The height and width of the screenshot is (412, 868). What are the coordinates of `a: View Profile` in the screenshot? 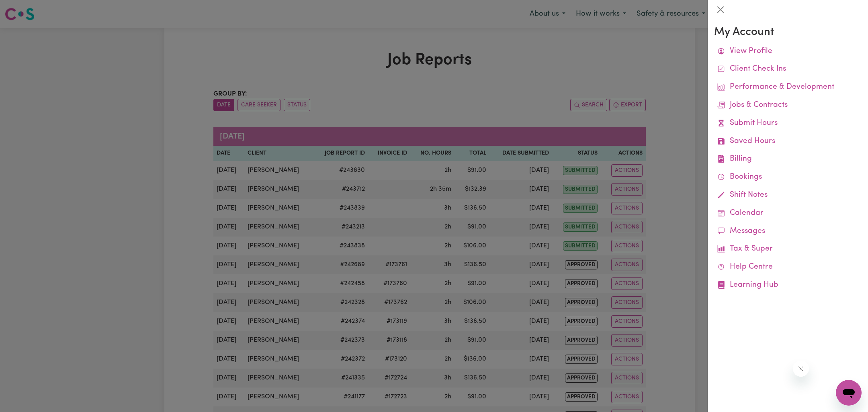 It's located at (788, 51).